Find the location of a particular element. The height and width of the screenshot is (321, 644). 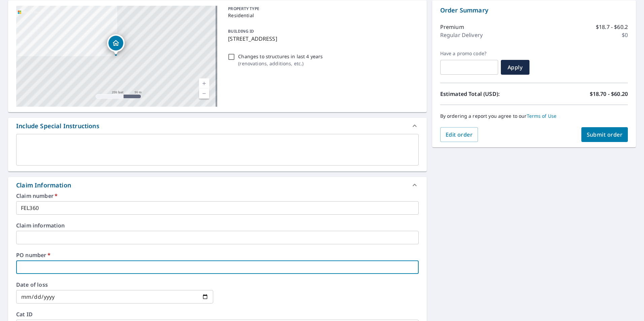

button: Edit order is located at coordinates (458, 134).